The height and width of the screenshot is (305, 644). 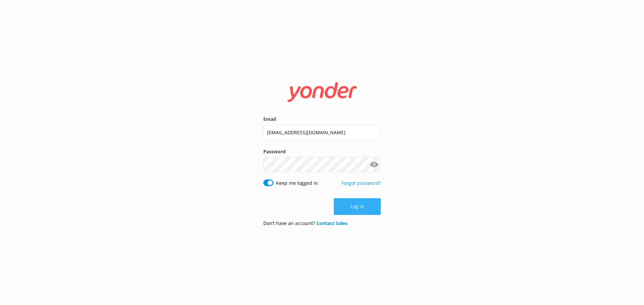 I want to click on label: Keep me logged in, so click(x=297, y=183).